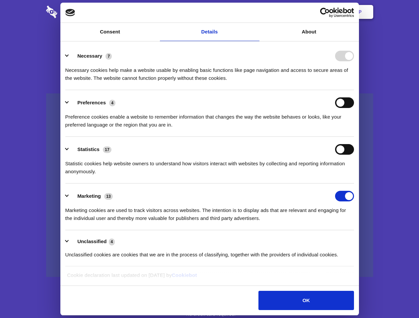 The width and height of the screenshot is (419, 318). Describe the element at coordinates (210, 118) in the screenshot. I see `div: Preference cookies enable a website to remember information that changes the way the website beha...` at that location.